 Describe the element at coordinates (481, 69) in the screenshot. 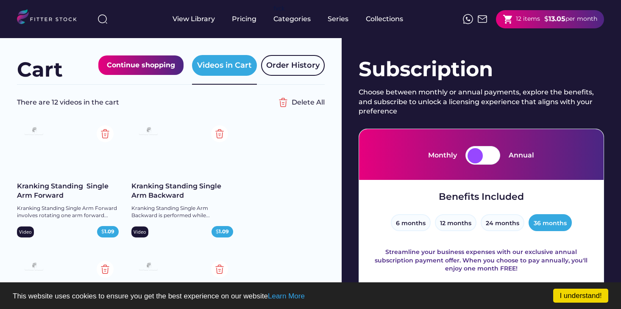

I see `div: Subscription` at that location.